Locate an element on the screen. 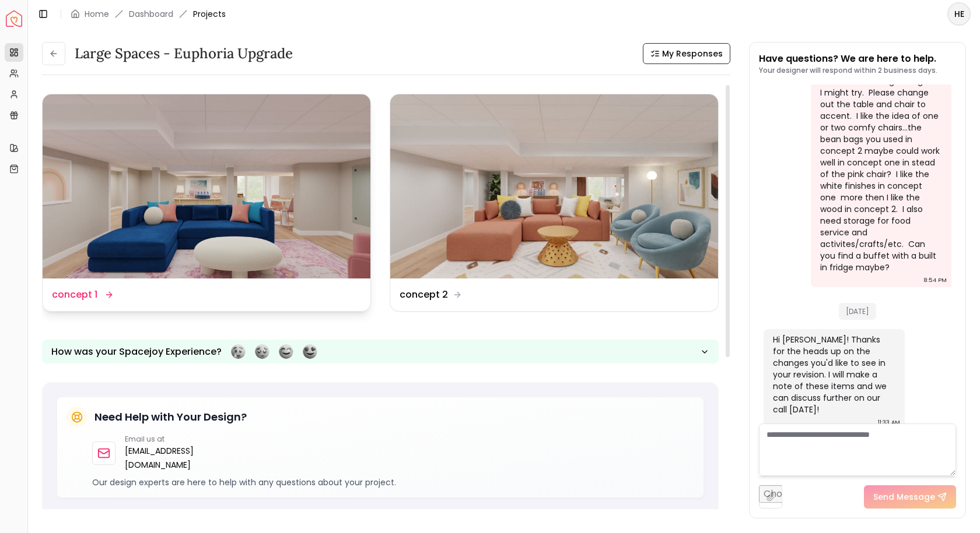 The height and width of the screenshot is (533, 980). button: How was your Spacejoy Experience?Feeling terribleFeeling badFeeling goodFeeling awesome is located at coordinates (380, 351).